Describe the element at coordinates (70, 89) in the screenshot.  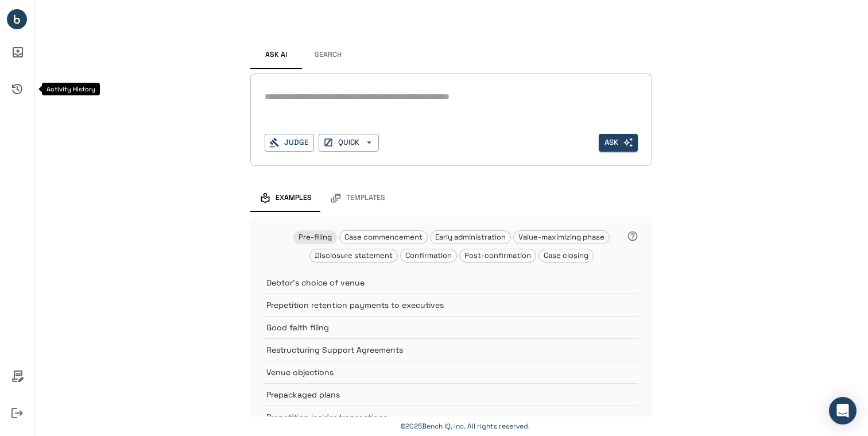
I see `div: Activity History` at that location.